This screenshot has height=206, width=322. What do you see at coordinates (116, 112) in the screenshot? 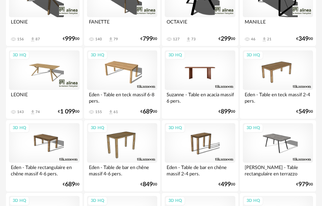
I see `div: 61` at bounding box center [116, 112].